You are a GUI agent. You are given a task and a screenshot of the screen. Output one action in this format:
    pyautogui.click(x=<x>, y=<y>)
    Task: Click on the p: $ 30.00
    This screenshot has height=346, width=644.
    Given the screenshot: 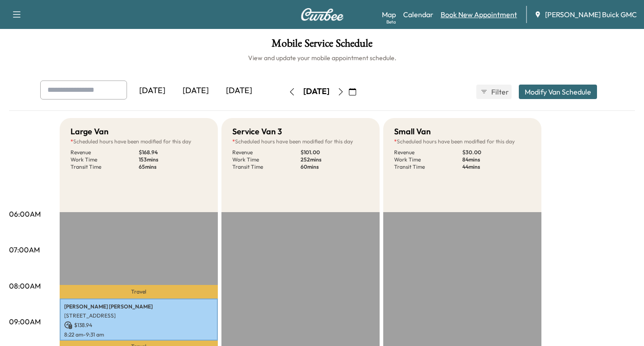 What is the action you would take?
    pyautogui.click(x=496, y=152)
    